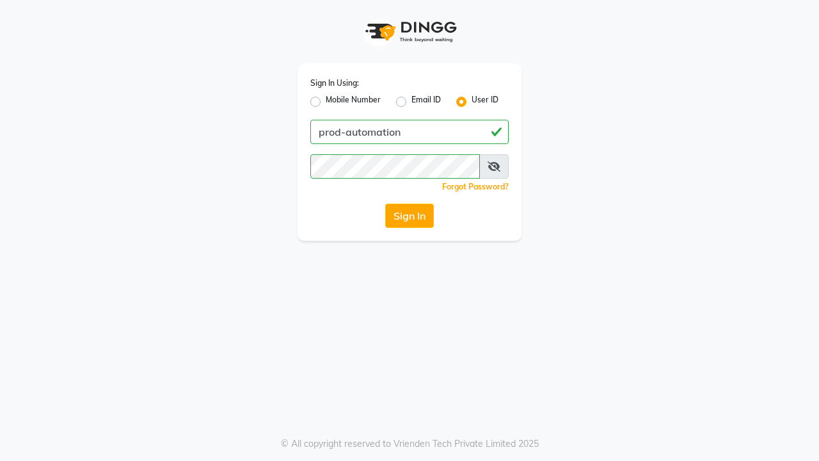  I want to click on label: Sign In Using:, so click(335, 83).